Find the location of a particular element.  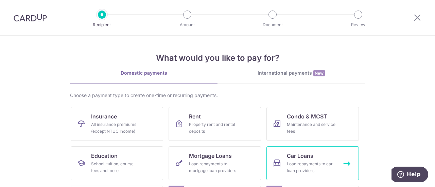

div: Loan repayments to mortgage loan providers is located at coordinates (213, 168).